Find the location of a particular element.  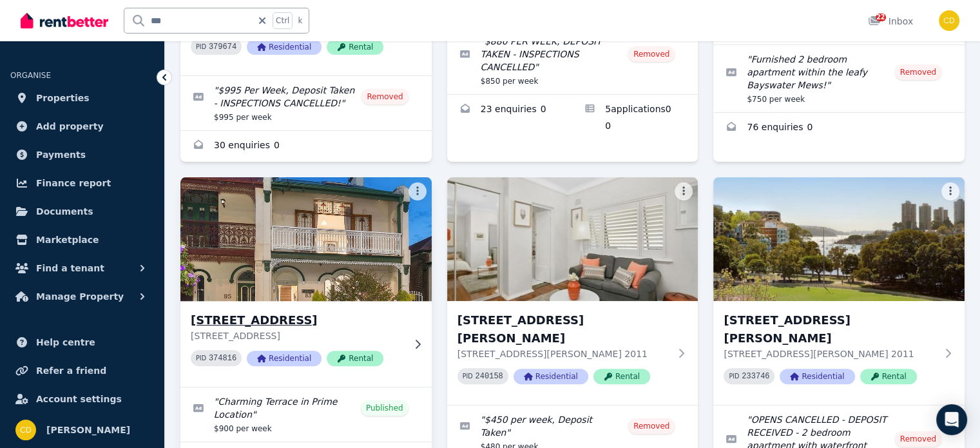

a: Edit listing: $995 Per Week, Deposit Taken - INSPECTIONS CANCELLED! is located at coordinates (306, 103).